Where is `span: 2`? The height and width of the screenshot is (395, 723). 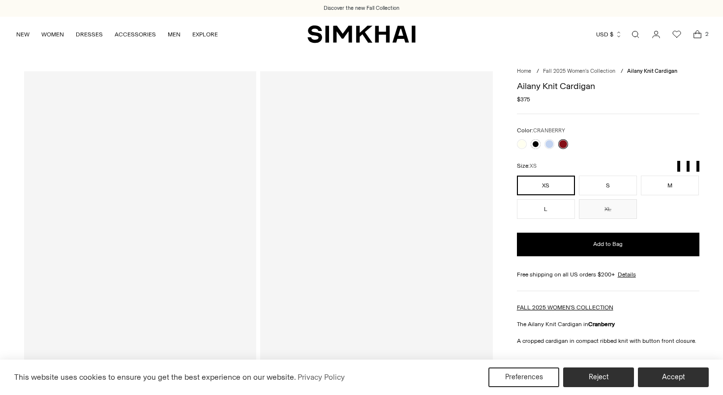
span: 2 is located at coordinates (707, 34).